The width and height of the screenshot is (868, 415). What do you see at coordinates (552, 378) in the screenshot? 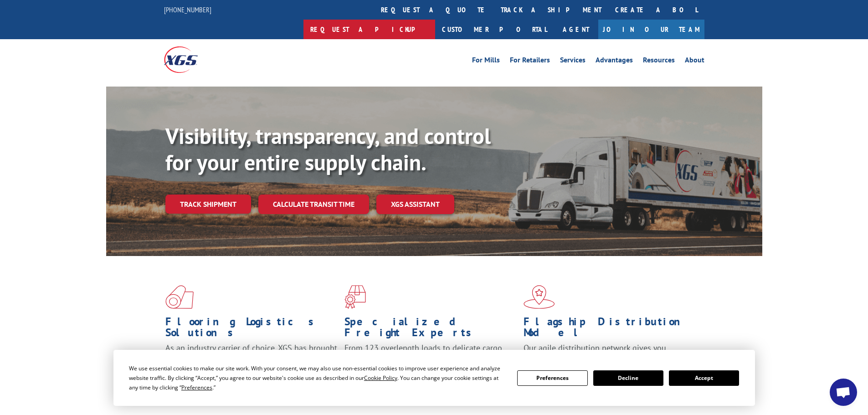
I see `button: Preferences` at bounding box center [552, 378].